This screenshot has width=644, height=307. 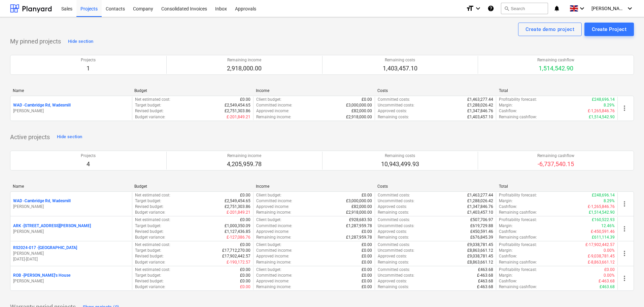 What do you see at coordinates (480, 262) in the screenshot?
I see `p: £8,863,661.12` at bounding box center [480, 262].